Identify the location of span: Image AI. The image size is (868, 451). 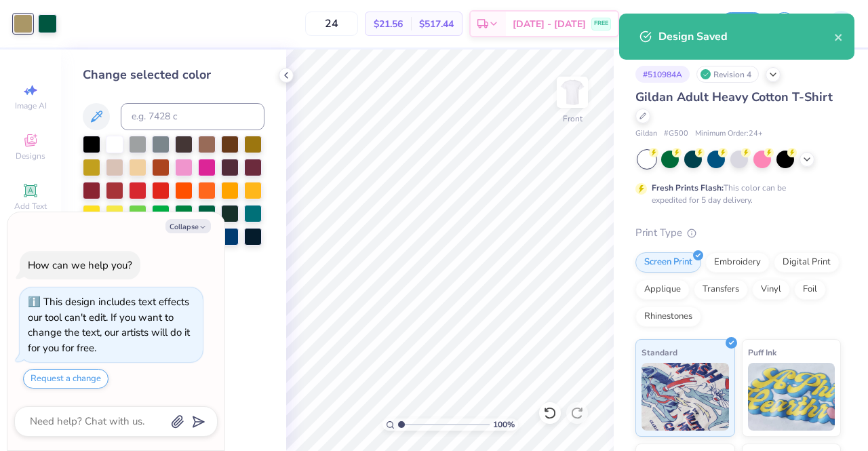
(30, 106).